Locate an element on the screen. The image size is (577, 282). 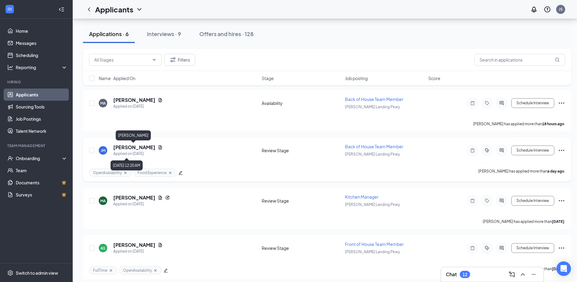
svg: ChevronLeft is located at coordinates (89, 9).